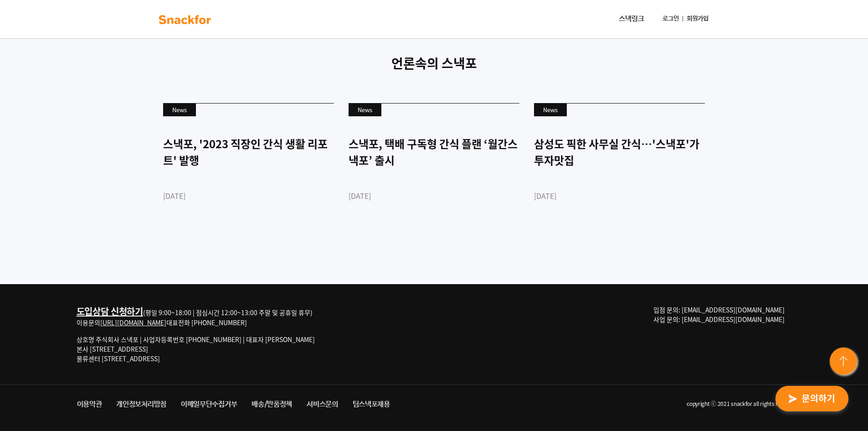 The image size is (868, 431). What do you see at coordinates (844, 362) in the screenshot?
I see `img: floating-button` at bounding box center [844, 362].